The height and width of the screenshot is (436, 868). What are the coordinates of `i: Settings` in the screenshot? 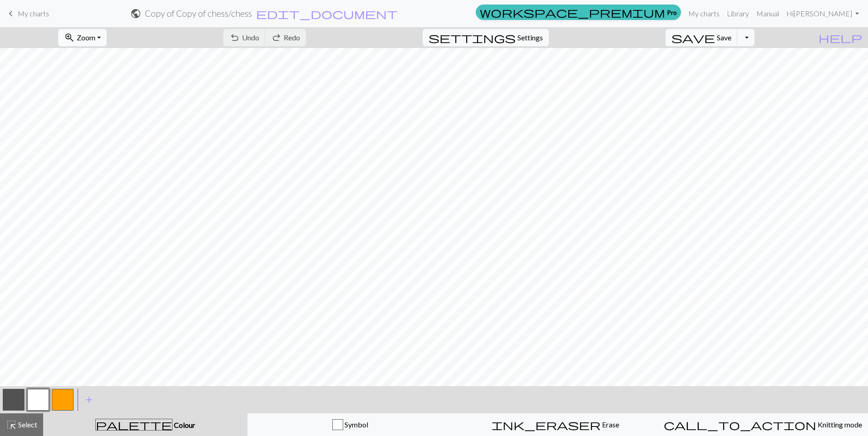 It's located at (472, 38).